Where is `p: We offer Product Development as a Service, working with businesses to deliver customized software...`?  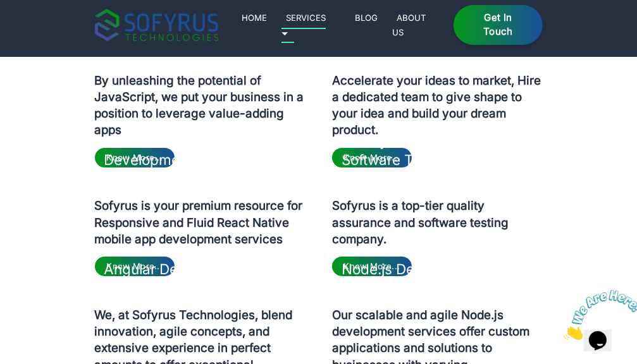
p: We offer Product Development as a Service, working with businesses to deliver customized software... is located at coordinates (199, 256).